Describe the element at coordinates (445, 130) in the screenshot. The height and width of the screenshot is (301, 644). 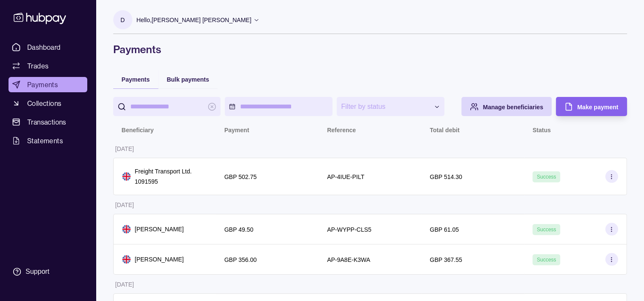
I see `p: Total debit` at that location.